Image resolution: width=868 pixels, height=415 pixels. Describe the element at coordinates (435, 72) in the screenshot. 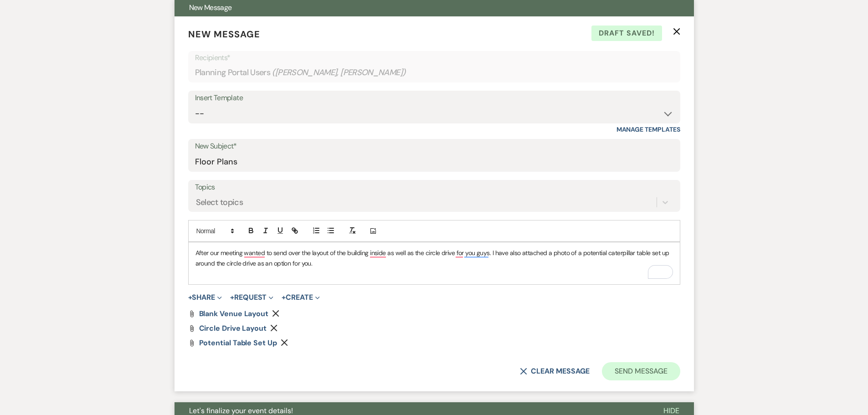

I see `div: Planning Portal Users` at that location.